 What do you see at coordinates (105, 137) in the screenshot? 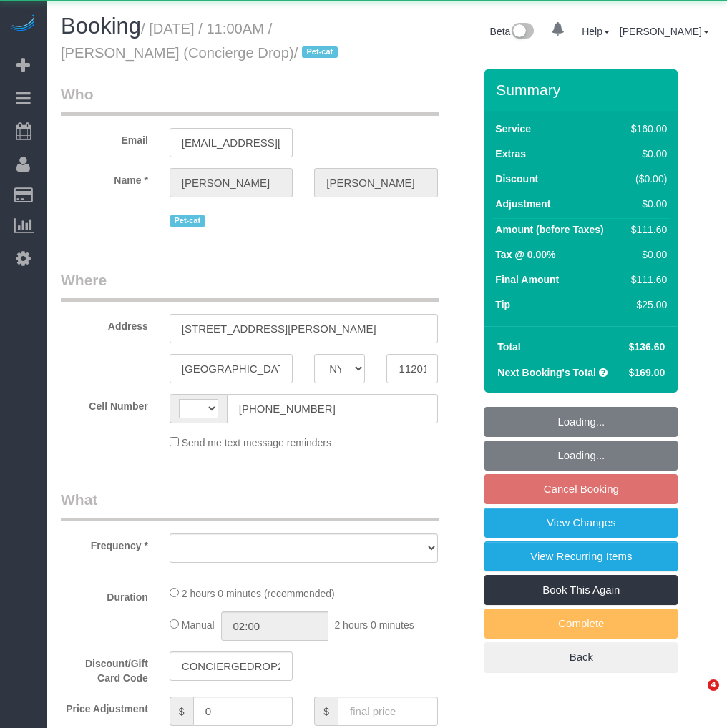
I see `label: Email` at bounding box center [105, 137].